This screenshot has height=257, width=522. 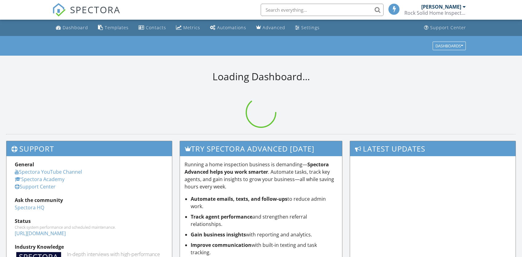 I want to click on a: Templates, so click(x=113, y=28).